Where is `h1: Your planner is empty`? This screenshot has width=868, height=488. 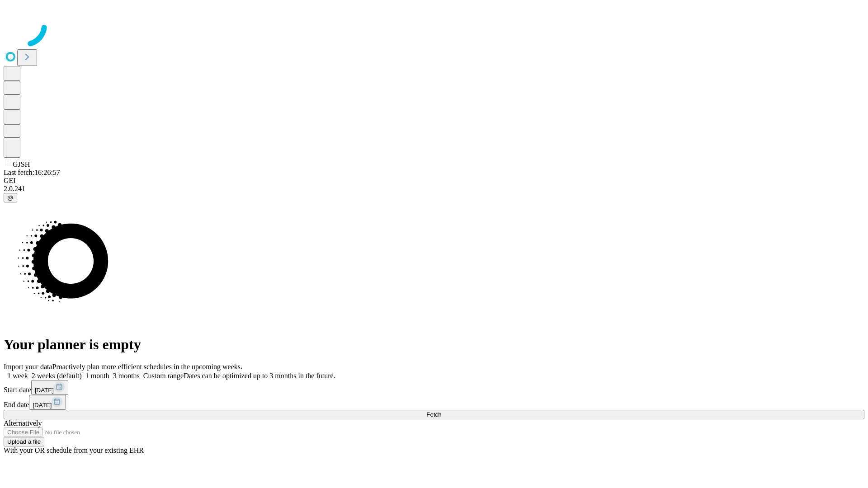
h1: Your planner is empty is located at coordinates (434, 345).